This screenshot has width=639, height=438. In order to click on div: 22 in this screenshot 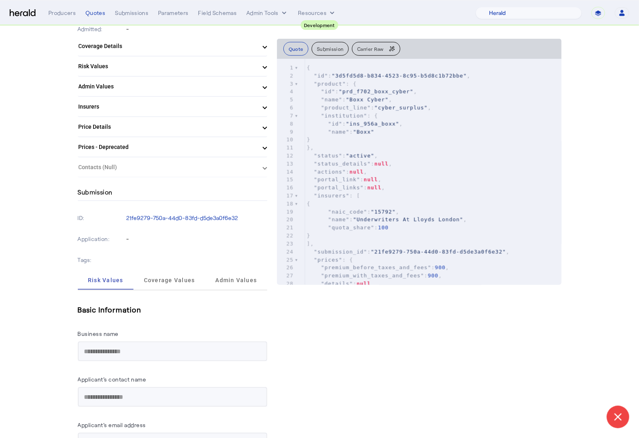, I will do `click(286, 236)`.